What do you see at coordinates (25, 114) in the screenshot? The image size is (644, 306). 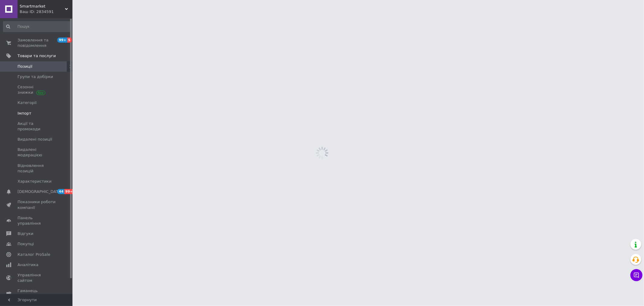 I see `span: Імпорт` at bounding box center [25, 114].